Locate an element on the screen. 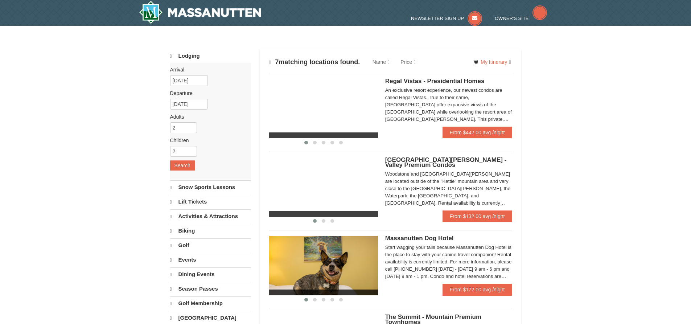 The height and width of the screenshot is (324, 691). a: Lodging is located at coordinates (210, 56).